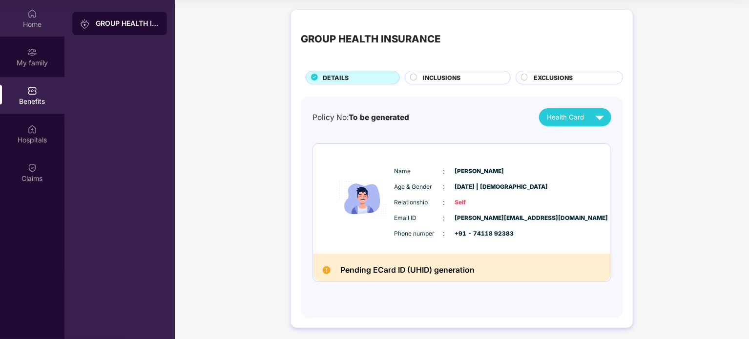  I want to click on img: svg+xml;base64,PHN2ZyB4bWxucz0iaHR0cDovL3d3dy53My5vcmcvMjAwMC9zdmciIHZpZXdCb3g9IjAgMCAyNCAyNCIgd2..., so click(599, 117).